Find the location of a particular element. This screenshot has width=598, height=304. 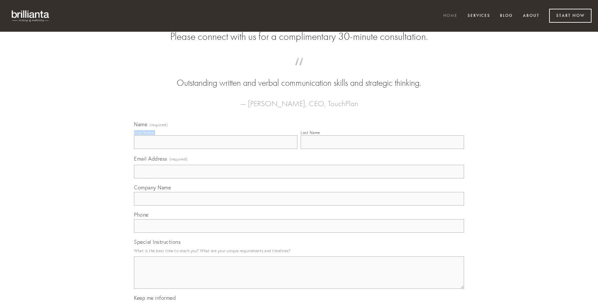

p: What is the best time to reach you? What are your unique requirements and timelines? is located at coordinates (299, 251).